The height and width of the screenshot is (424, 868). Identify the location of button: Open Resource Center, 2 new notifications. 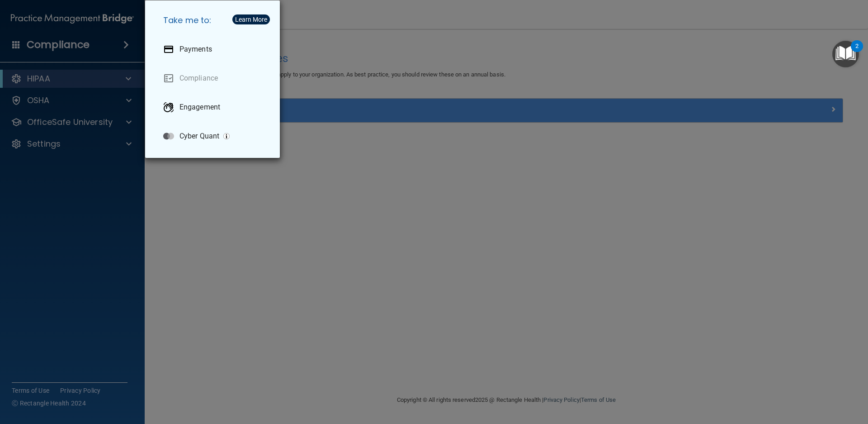
(845, 53).